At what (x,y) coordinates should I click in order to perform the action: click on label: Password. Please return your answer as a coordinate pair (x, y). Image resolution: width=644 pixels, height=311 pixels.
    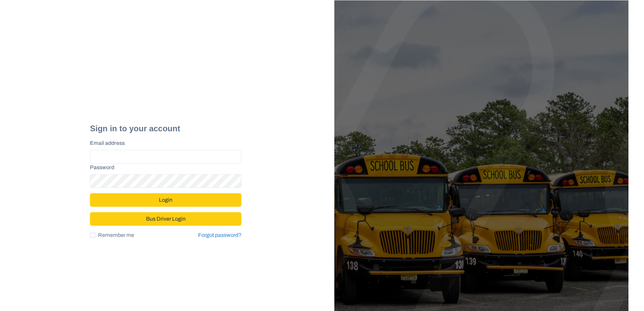
    Looking at the image, I should click on (164, 167).